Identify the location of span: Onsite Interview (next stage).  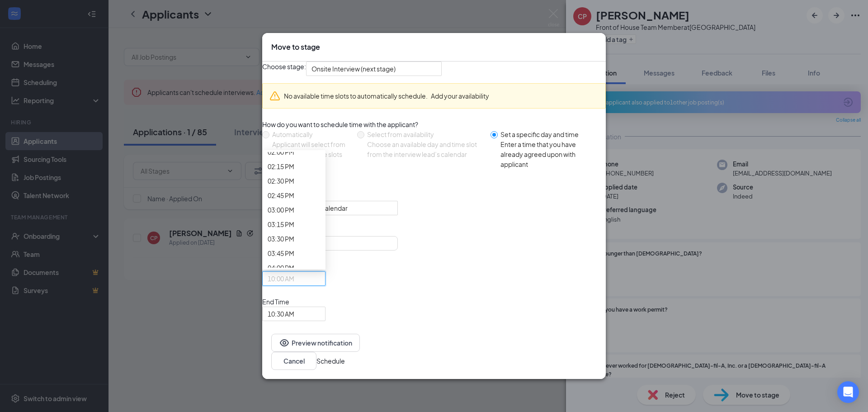
(353, 69).